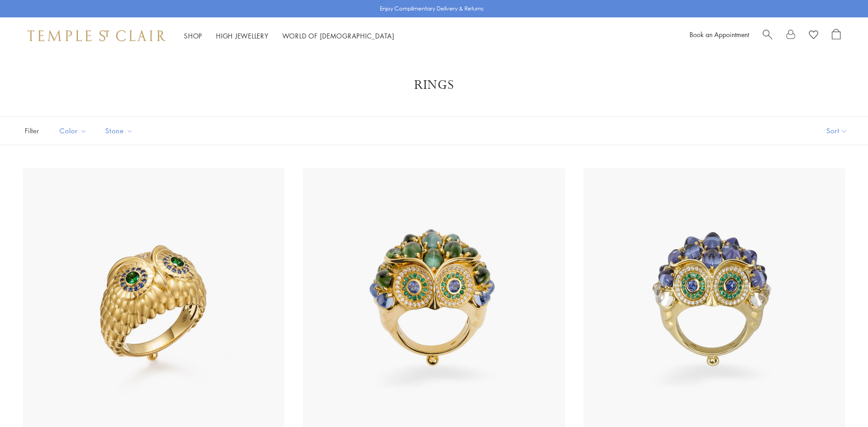 The image size is (868, 427). Describe the element at coordinates (193, 36) in the screenshot. I see `a: ShopShop` at that location.